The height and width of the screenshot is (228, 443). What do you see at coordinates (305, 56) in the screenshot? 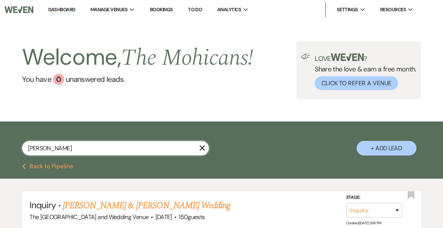
I see `img: loud-speaker-illustration.svg` at bounding box center [305, 56].